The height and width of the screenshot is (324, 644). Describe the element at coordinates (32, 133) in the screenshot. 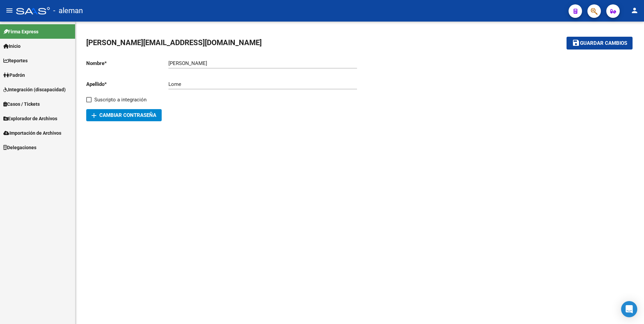

I see `span: Importación de Archivos` at that location.